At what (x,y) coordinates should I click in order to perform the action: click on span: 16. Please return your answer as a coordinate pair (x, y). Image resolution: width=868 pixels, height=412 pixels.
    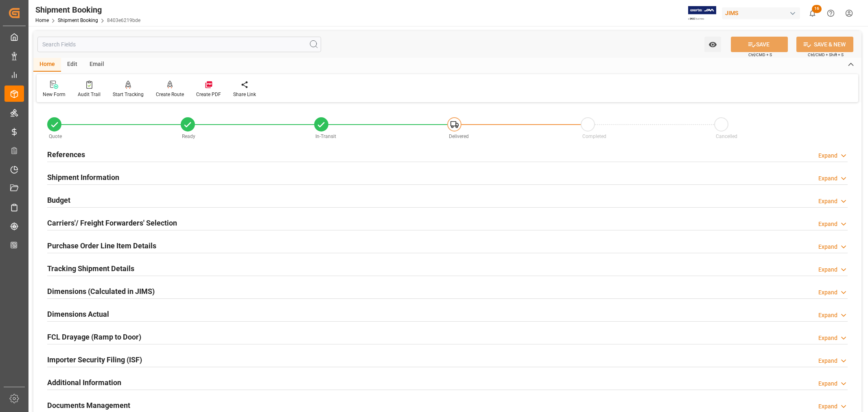
    Looking at the image, I should click on (817, 9).